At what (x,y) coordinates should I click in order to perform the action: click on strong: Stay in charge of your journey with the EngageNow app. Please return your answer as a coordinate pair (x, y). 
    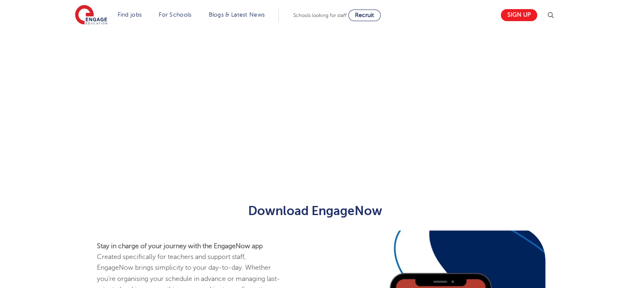
    Looking at the image, I should click on (180, 246).